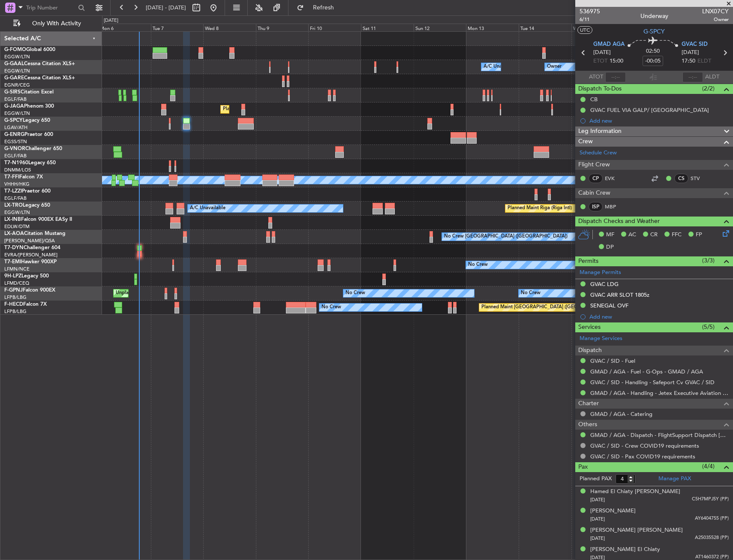 Image resolution: width=733 pixels, height=560 pixels. What do you see at coordinates (18, 170) in the screenshot?
I see `a: DNMM/LOS` at bounding box center [18, 170].